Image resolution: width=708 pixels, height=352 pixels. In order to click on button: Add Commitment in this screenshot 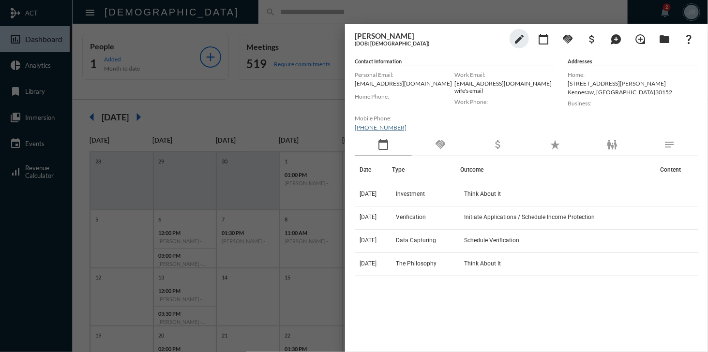, I will do `click(568, 39)`.